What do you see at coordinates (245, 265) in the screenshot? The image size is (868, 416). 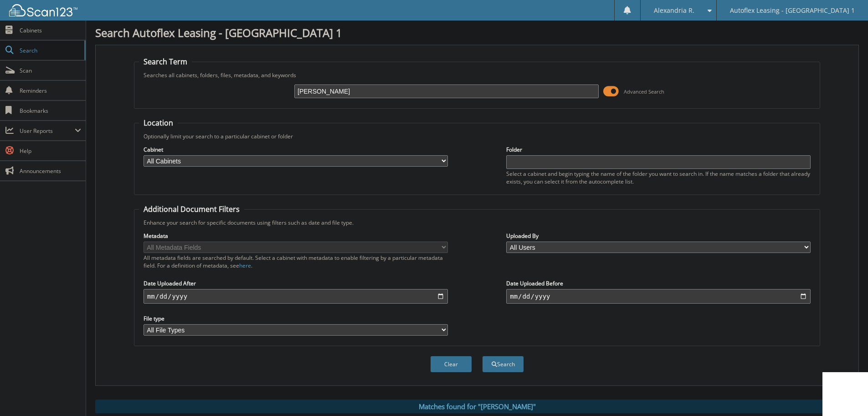 I see `a: here` at bounding box center [245, 265].